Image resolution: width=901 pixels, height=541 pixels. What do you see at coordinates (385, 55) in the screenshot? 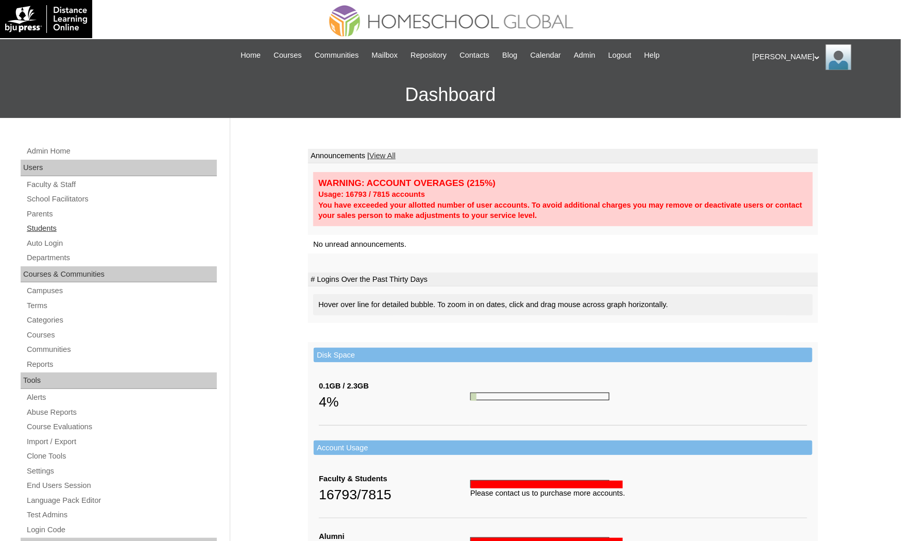
I see `a: Mailbox` at bounding box center [385, 55].